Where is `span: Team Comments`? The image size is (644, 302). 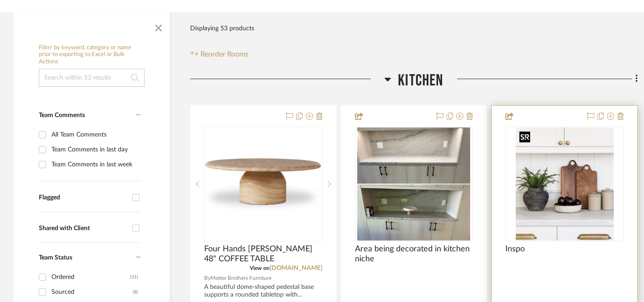 span: Team Comments is located at coordinates (62, 115).